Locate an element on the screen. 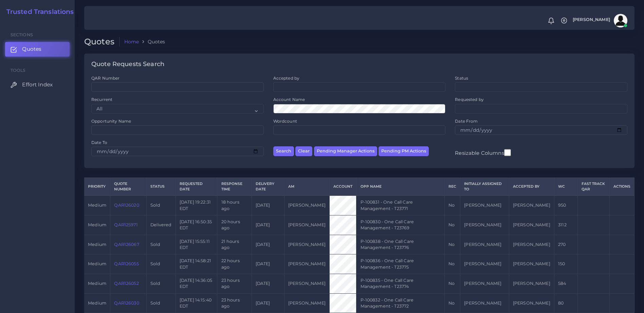 Image resolution: width=644 pixels, height=313 pixels. td: Delivered is located at coordinates (161, 225).